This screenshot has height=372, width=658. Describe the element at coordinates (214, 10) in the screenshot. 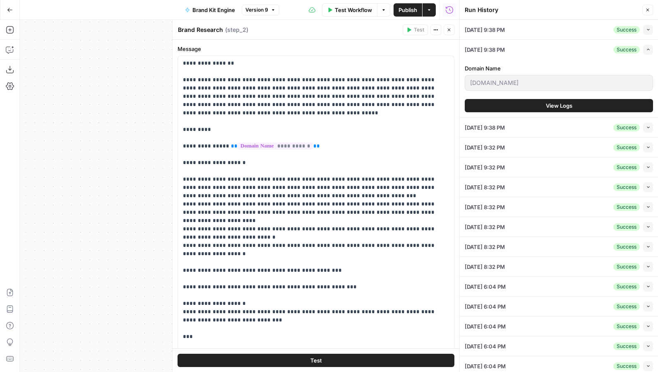

I see `span: Brand Kit Engine` at that location.